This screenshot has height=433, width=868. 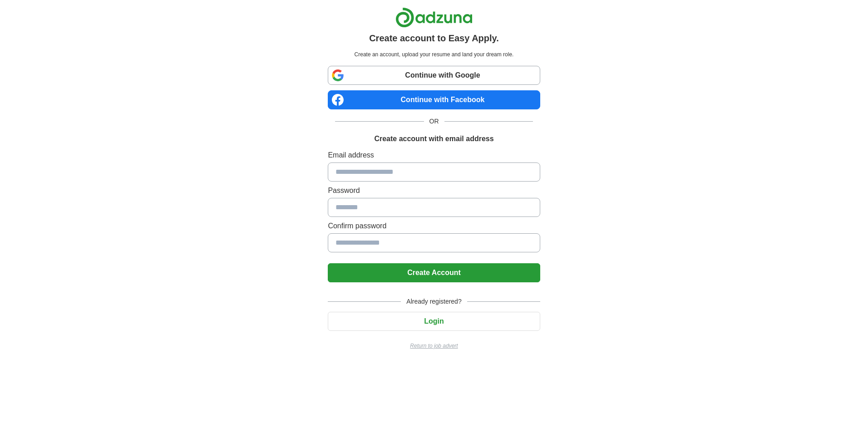 I want to click on button: Create Account, so click(x=433, y=273).